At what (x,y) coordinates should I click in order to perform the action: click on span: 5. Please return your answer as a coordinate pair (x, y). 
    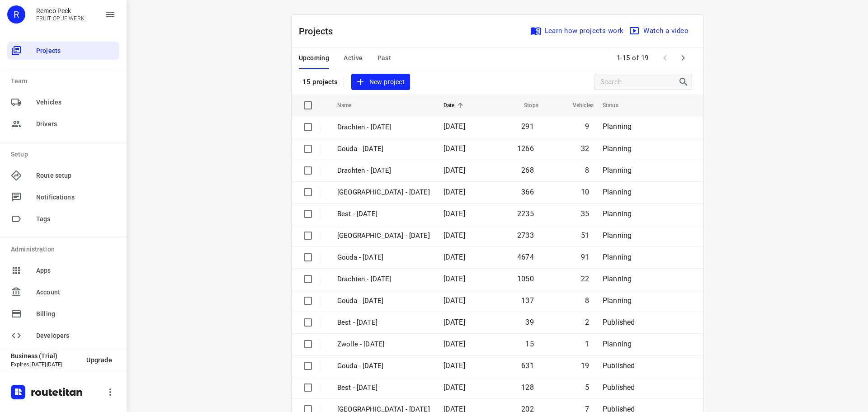
    Looking at the image, I should click on (587, 387).